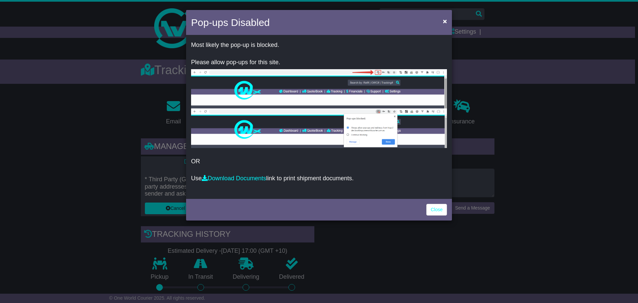 Image resolution: width=638 pixels, height=303 pixels. Describe the element at coordinates (234, 178) in the screenshot. I see `a: Download Documents` at that location.